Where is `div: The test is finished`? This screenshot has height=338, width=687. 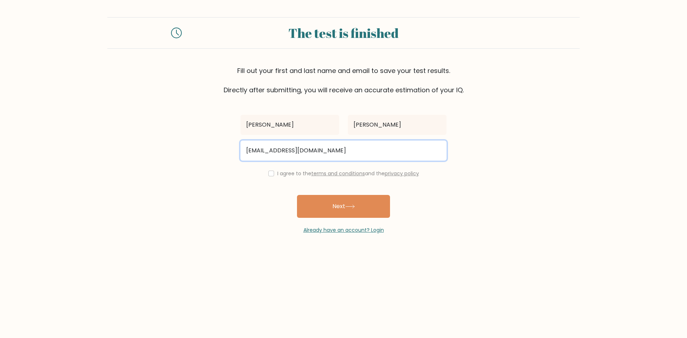
div: The test is finished is located at coordinates (343, 33).